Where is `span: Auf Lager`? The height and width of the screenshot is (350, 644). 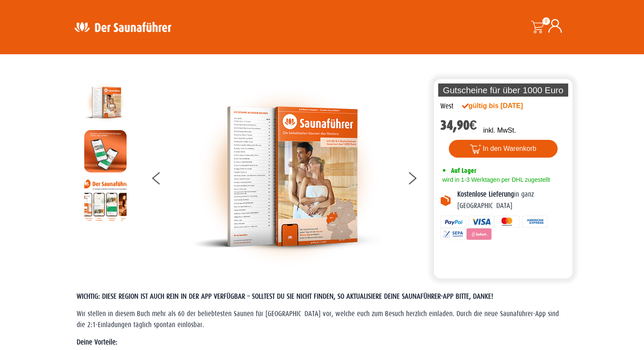 span: Auf Lager is located at coordinates (464, 171).